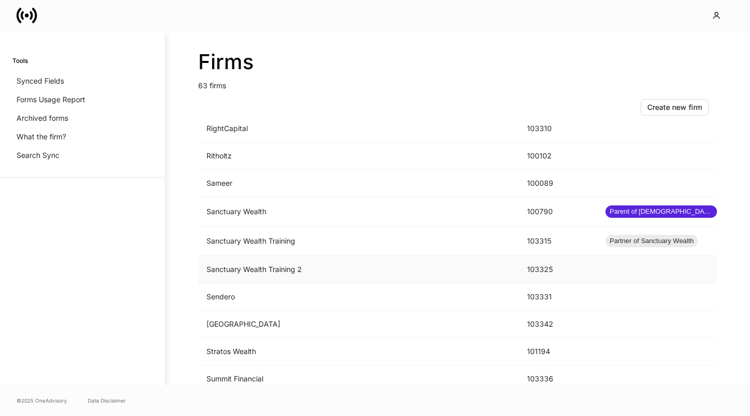  What do you see at coordinates (40, 81) in the screenshot?
I see `p: Synced Fields` at bounding box center [40, 81].